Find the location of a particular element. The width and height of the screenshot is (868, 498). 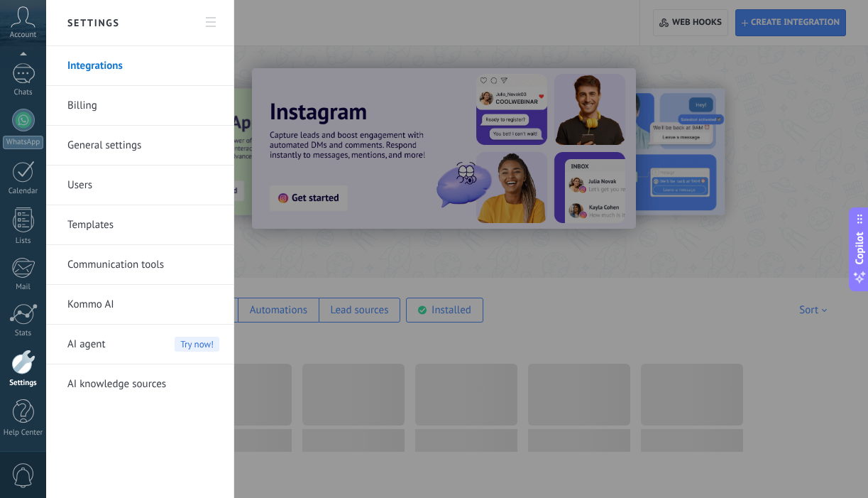

a: General settings is located at coordinates (144, 146).